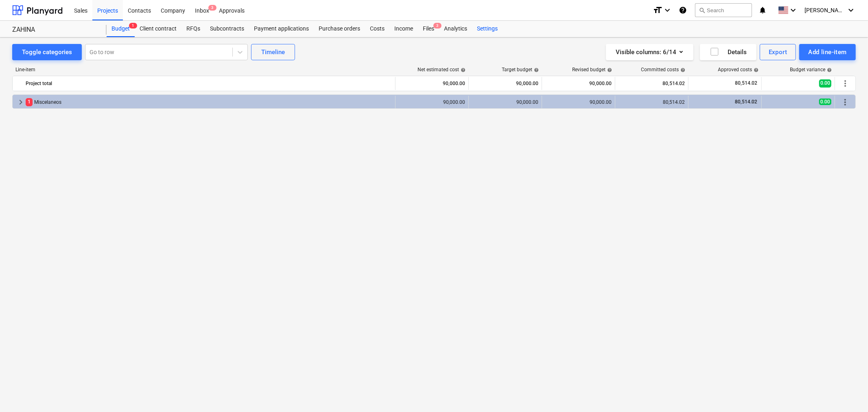 This screenshot has width=868, height=412. I want to click on div: Committed costs, so click(663, 69).